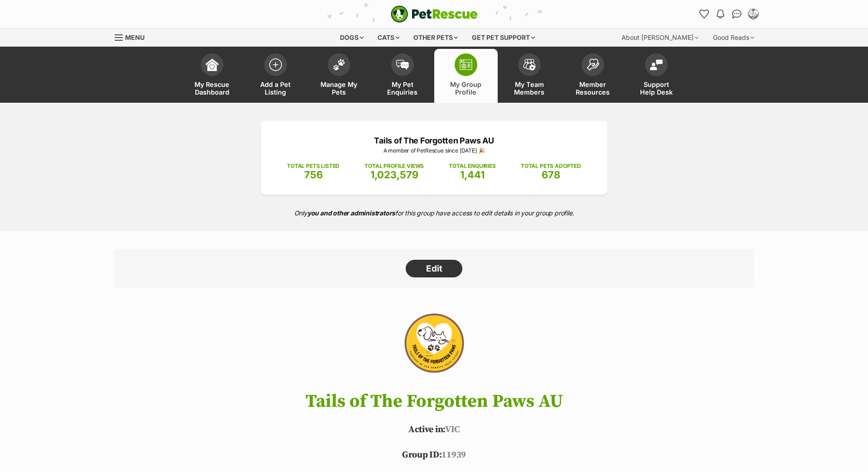 The width and height of the screenshot is (868, 472). What do you see at coordinates (434, 269) in the screenshot?
I see `a: Edit` at bounding box center [434, 269].